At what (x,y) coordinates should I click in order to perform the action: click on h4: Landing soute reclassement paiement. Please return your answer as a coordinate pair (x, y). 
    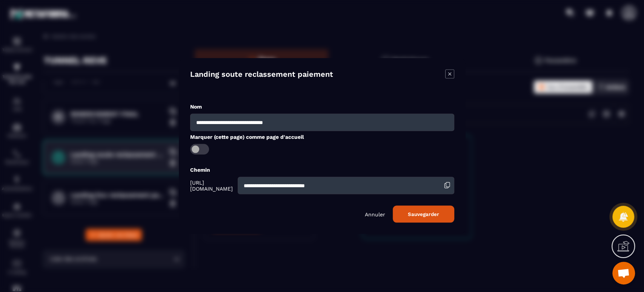
    Looking at the image, I should click on (262, 75).